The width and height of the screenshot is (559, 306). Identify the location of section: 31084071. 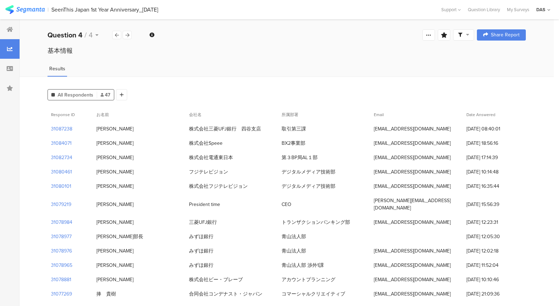
(61, 143).